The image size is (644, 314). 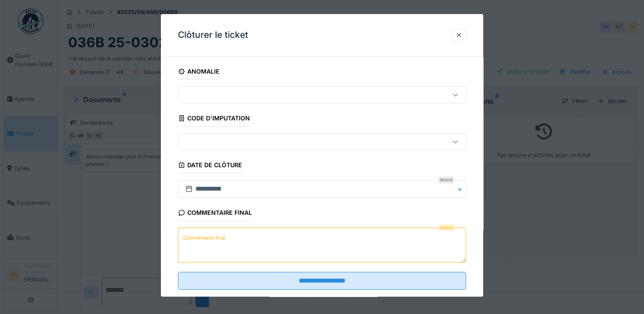 I want to click on div: Code d'imputation, so click(x=214, y=119).